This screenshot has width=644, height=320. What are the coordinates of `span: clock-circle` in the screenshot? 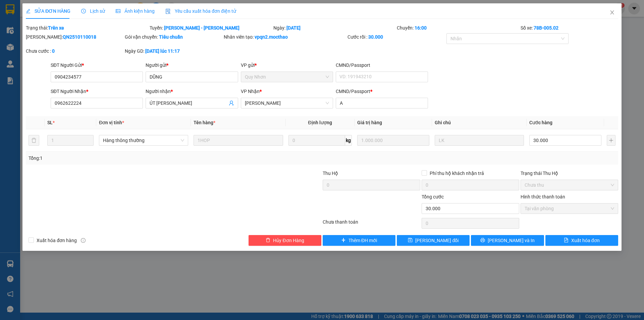 It's located at (83, 11).